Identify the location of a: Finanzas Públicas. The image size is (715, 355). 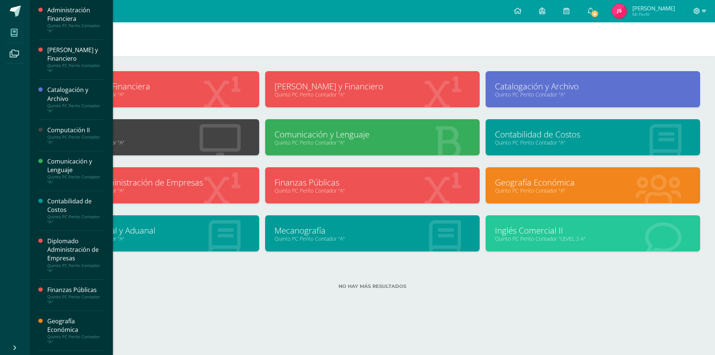
(372, 182).